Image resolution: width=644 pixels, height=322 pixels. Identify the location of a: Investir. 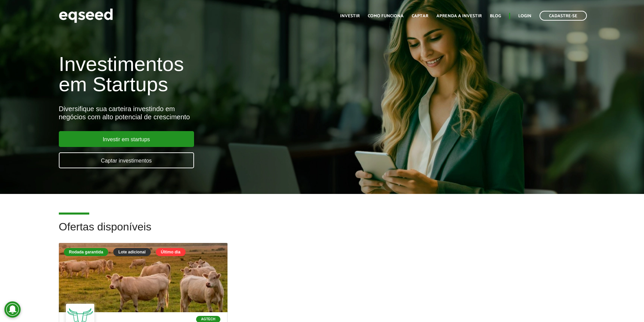
(350, 16).